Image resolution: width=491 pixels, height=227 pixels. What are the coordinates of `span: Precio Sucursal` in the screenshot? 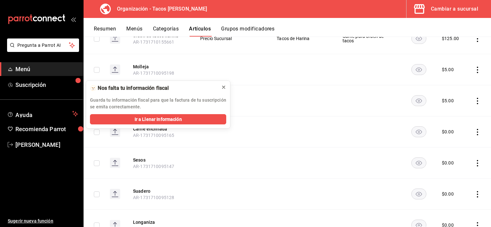 It's located at (230, 39).